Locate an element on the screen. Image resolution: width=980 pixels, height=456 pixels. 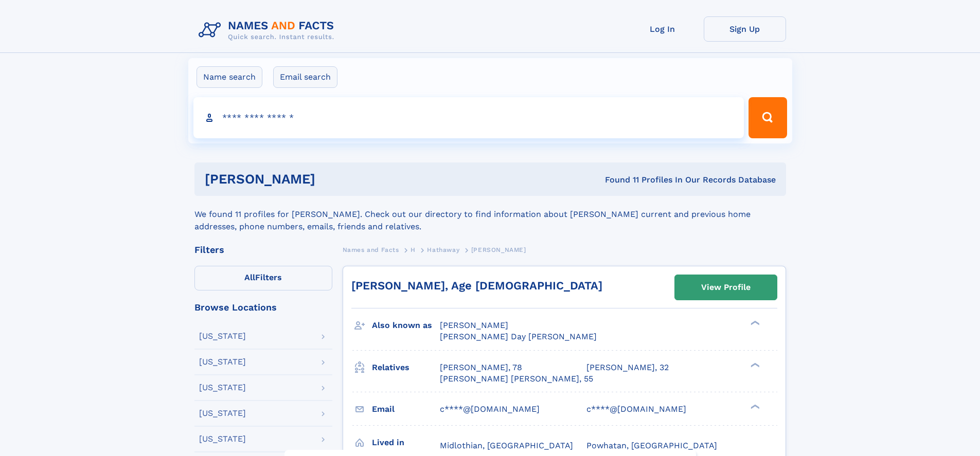
label: Filters is located at coordinates (263, 278).